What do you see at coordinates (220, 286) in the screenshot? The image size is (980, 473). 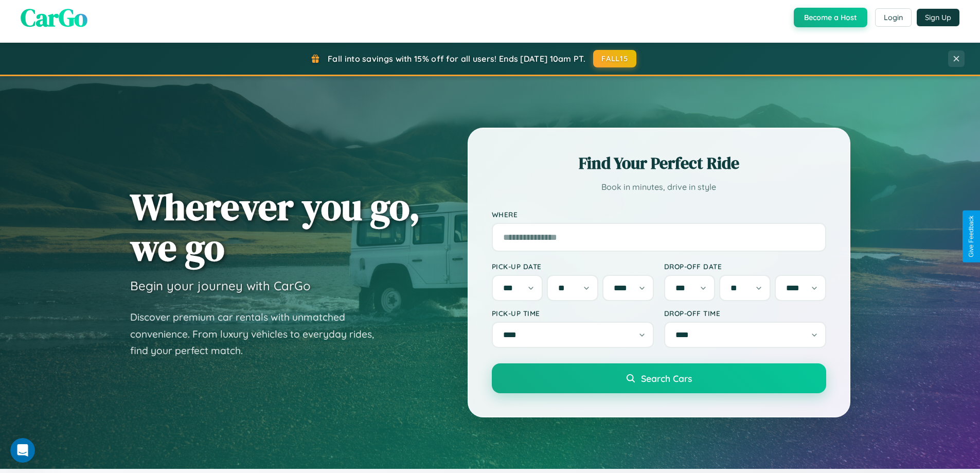 I see `h3: Begin your journey with CarGo` at bounding box center [220, 286].